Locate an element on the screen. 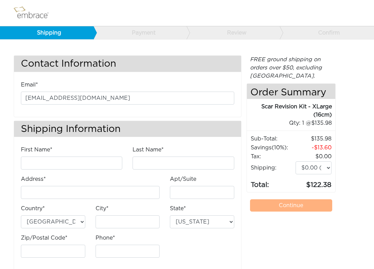 The height and width of the screenshot is (269, 374). a: Continue is located at coordinates (291, 206).